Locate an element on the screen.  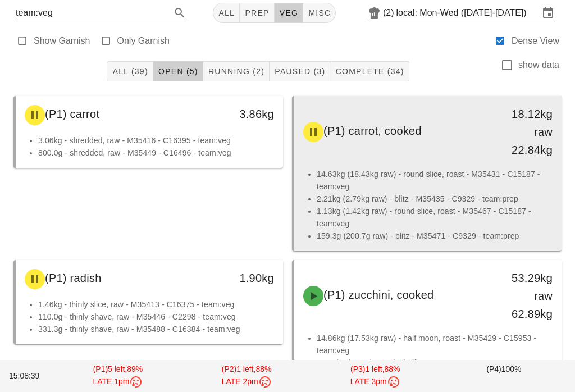
button: All is located at coordinates (226, 13).